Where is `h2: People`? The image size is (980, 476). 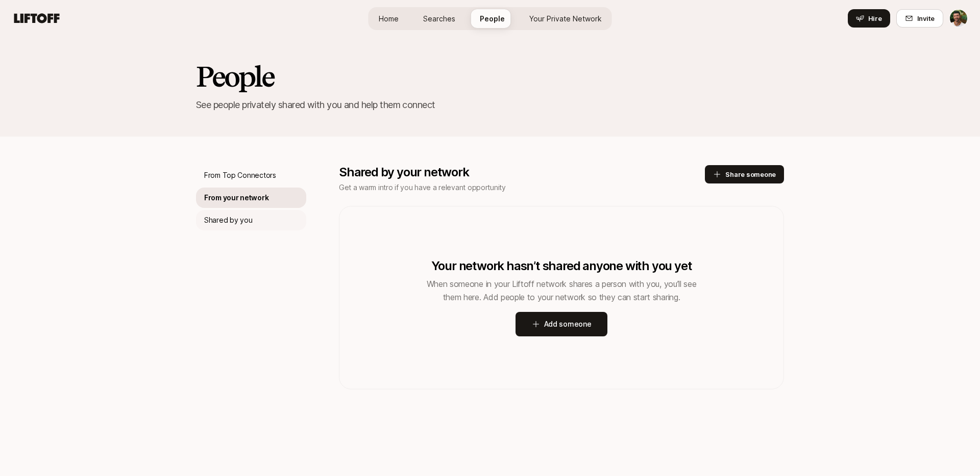 h2: People is located at coordinates (490, 77).